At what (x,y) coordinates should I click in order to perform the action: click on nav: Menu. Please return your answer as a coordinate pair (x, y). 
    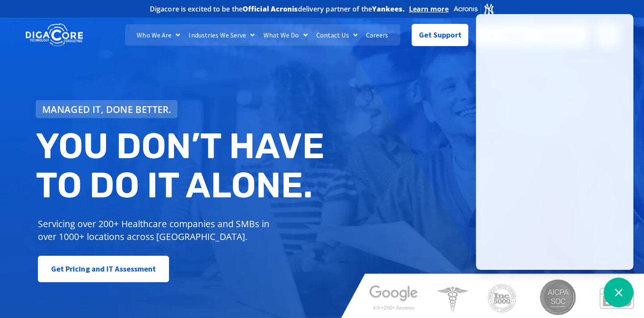
    Looking at the image, I should click on (263, 35).